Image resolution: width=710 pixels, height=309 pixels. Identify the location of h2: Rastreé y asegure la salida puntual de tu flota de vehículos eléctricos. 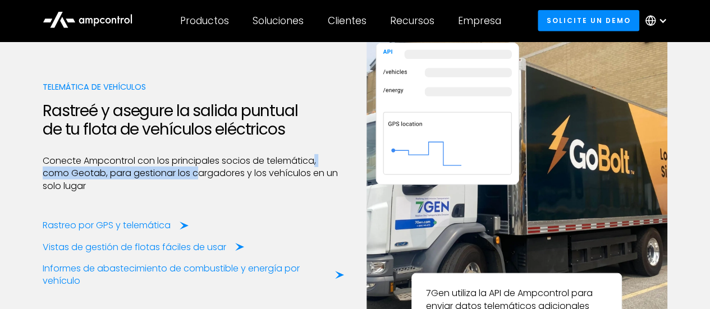
(193, 120).